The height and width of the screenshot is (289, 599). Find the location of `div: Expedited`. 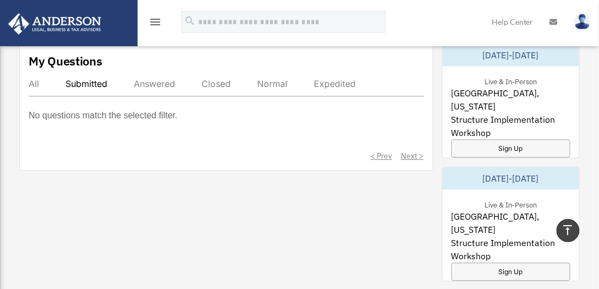

div: Expedited is located at coordinates (335, 84).